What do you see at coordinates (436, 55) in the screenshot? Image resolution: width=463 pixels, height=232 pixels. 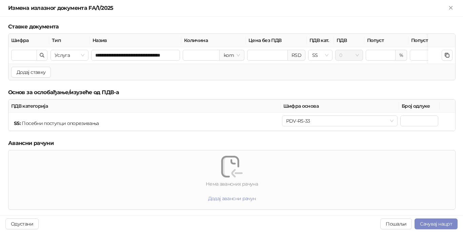 I see `td: Попуст RSD` at bounding box center [436, 55].